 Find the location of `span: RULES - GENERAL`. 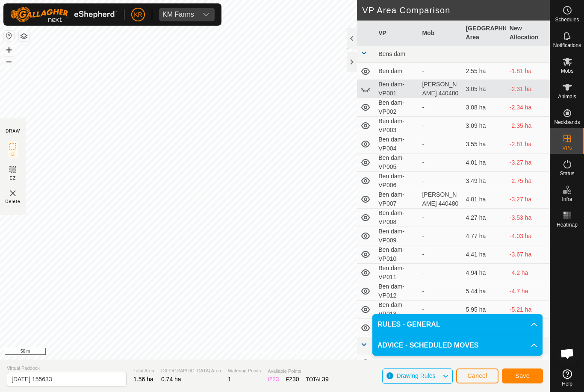

span: RULES - GENERAL is located at coordinates (408, 324).